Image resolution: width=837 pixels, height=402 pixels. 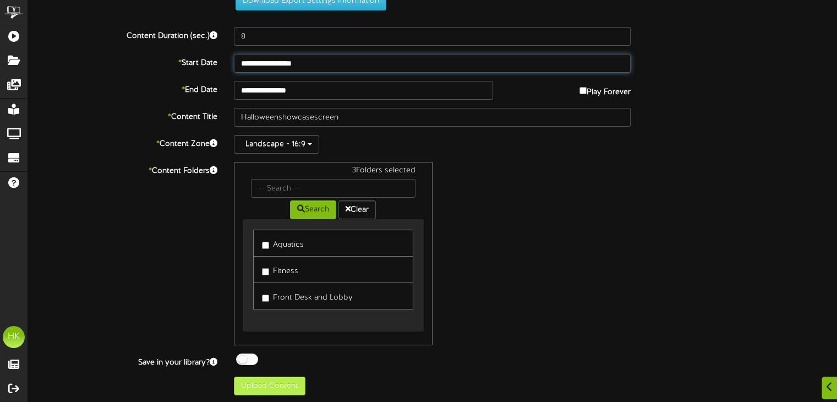 What do you see at coordinates (14, 337) in the screenshot?
I see `div: HK` at bounding box center [14, 337].